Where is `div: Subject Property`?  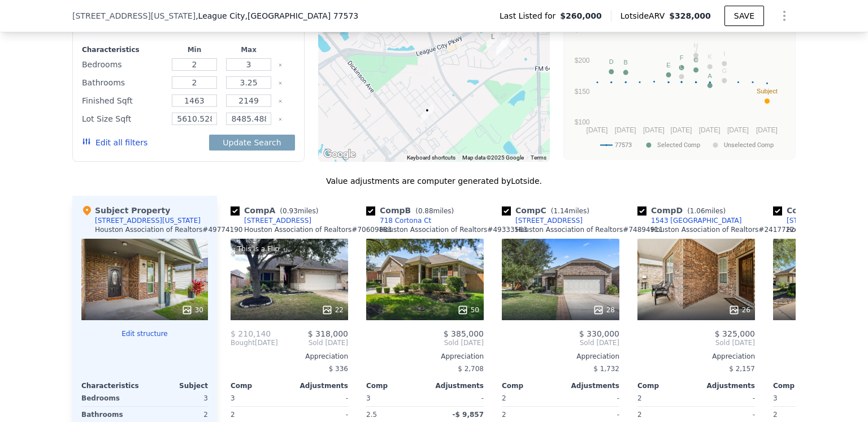
div: Subject Property is located at coordinates (126, 210).